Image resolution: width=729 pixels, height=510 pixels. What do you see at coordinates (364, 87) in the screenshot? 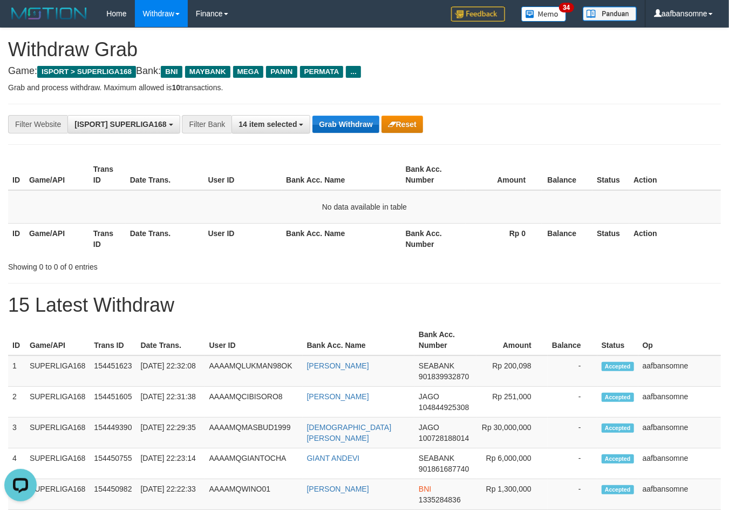
I see `p: Grab and process withdraw. Maximum allowed is transactions.` at bounding box center [364, 87].